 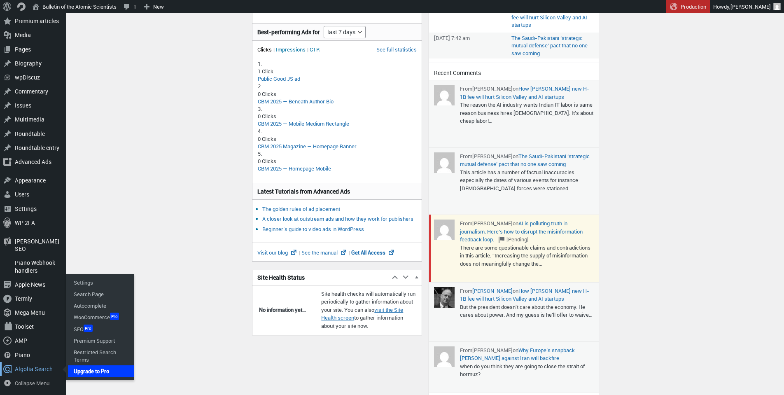 What do you see at coordinates (307, 146) in the screenshot?
I see `a: CBM 2025 Magazine — Homepage Banner` at bounding box center [307, 146].